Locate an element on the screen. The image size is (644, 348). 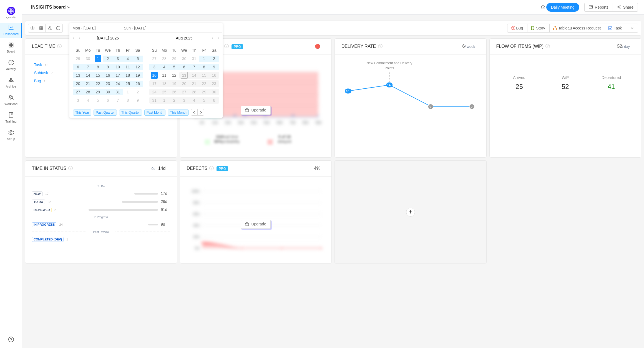
td: July 31, 2025 is located at coordinates (194, 59).